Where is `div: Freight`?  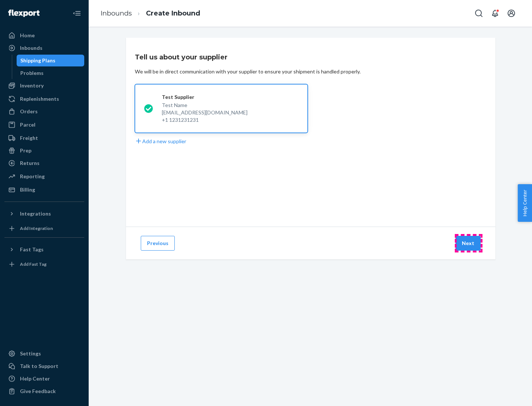
div: Freight is located at coordinates (29, 138).